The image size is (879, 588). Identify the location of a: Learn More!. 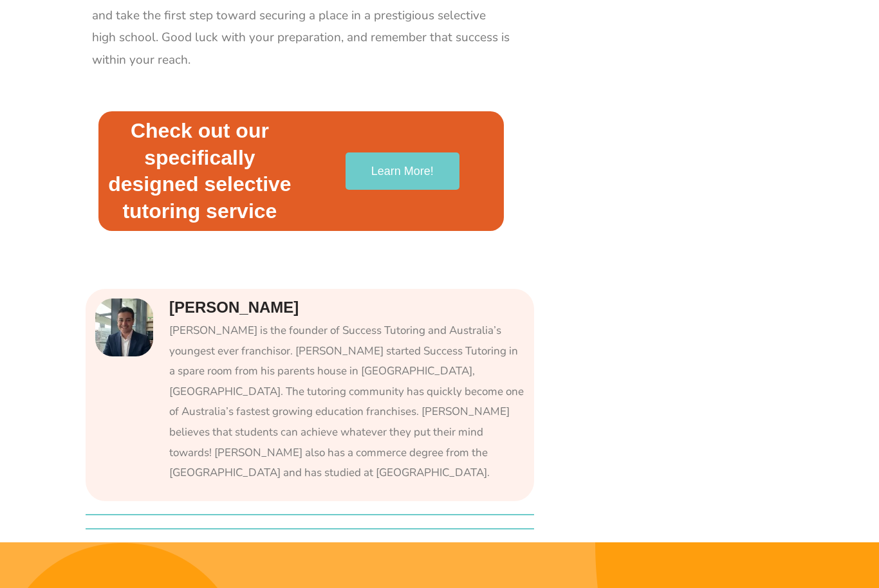
(402, 171).